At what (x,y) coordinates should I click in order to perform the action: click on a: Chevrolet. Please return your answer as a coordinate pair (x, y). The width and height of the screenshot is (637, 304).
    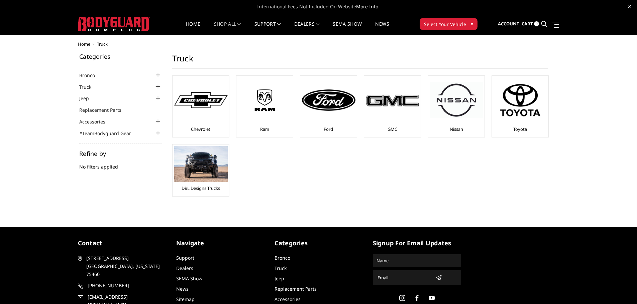
    Looking at the image, I should click on (201, 129).